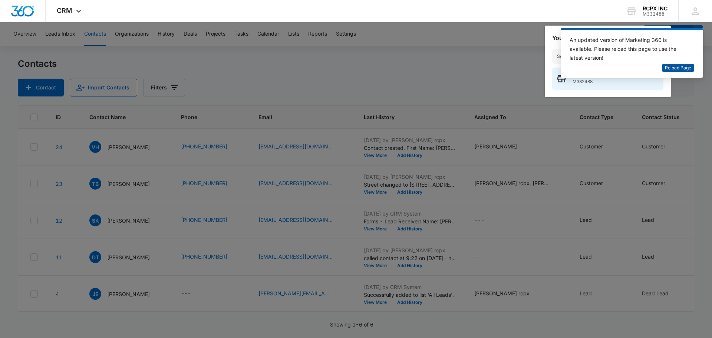  What do you see at coordinates (655, 14) in the screenshot?
I see `div: account id` at bounding box center [655, 14].